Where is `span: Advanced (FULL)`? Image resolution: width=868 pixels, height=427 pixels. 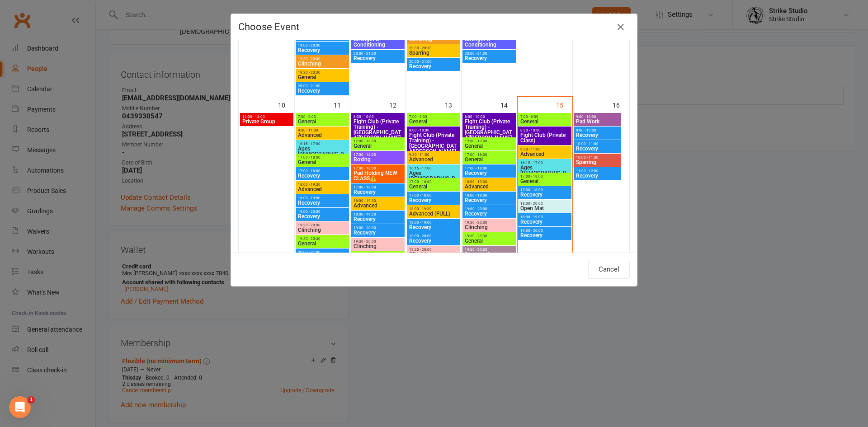
span: Advanced (FULL) is located at coordinates (434, 214).